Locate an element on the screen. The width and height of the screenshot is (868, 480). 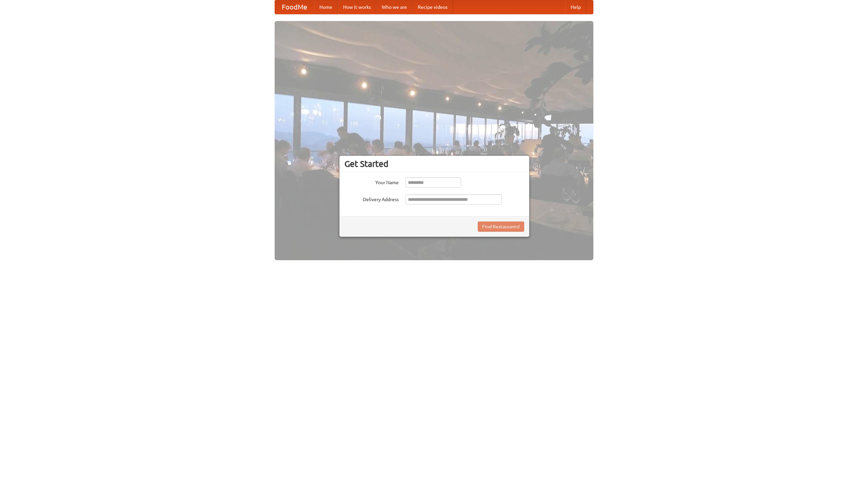
a: Help is located at coordinates (576, 7).